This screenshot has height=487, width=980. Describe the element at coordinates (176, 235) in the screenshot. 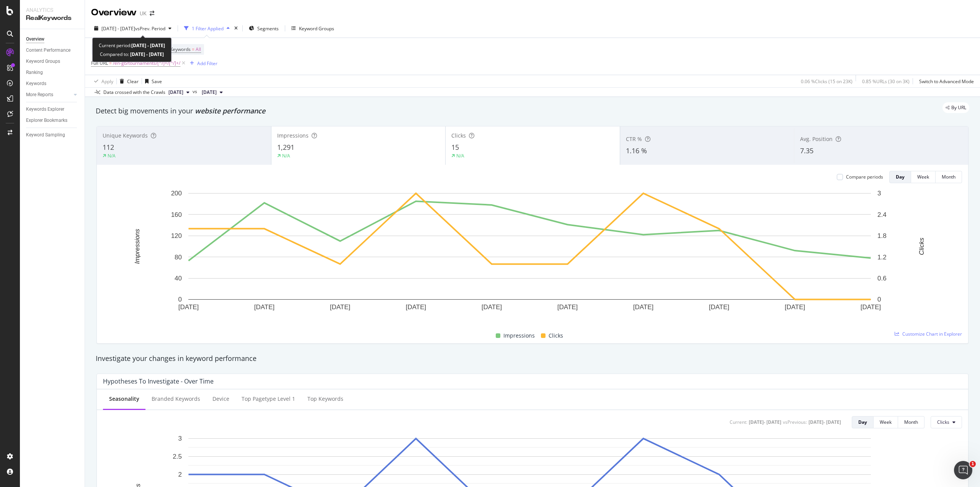

I see `text: 120` at that location.